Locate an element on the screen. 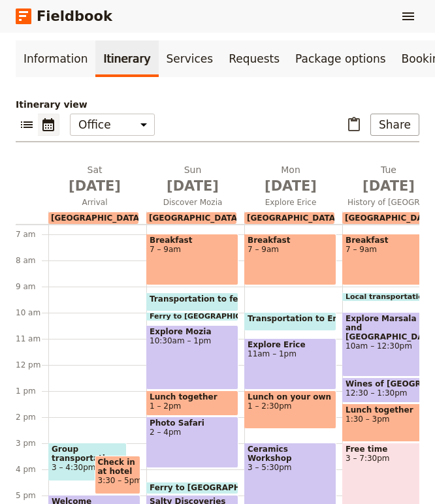 This screenshot has height=504, width=435. div: 9 am is located at coordinates (32, 287).